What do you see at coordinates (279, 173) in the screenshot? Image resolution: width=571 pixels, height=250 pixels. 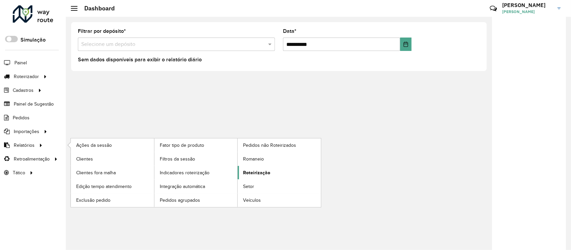 I see `a: Roteirização` at bounding box center [279, 173].